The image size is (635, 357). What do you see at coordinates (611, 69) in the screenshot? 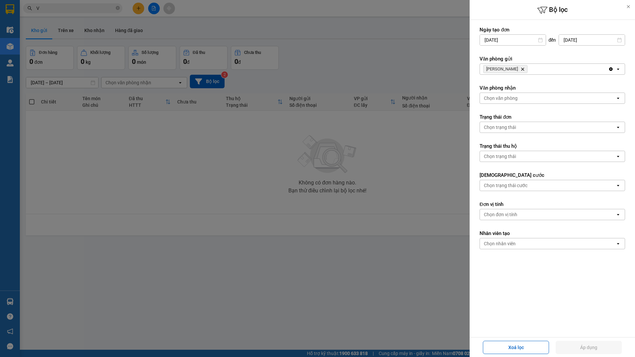
I see `svg: Clear all` at bounding box center [611, 69].